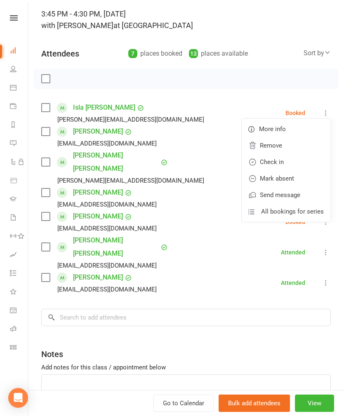  I want to click on span: All bookings for series, so click(292, 212).